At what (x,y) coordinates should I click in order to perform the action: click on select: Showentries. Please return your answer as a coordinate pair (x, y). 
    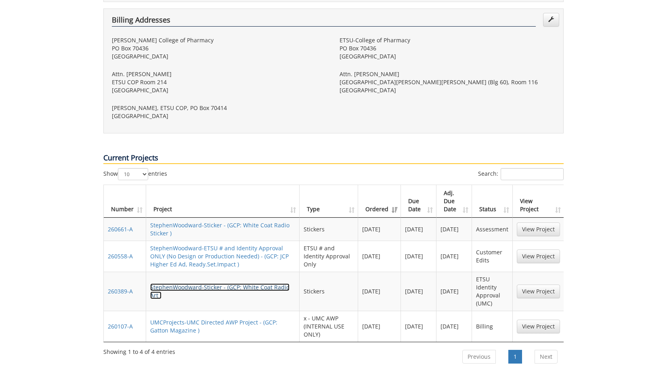
    Looking at the image, I should click on (133, 174).